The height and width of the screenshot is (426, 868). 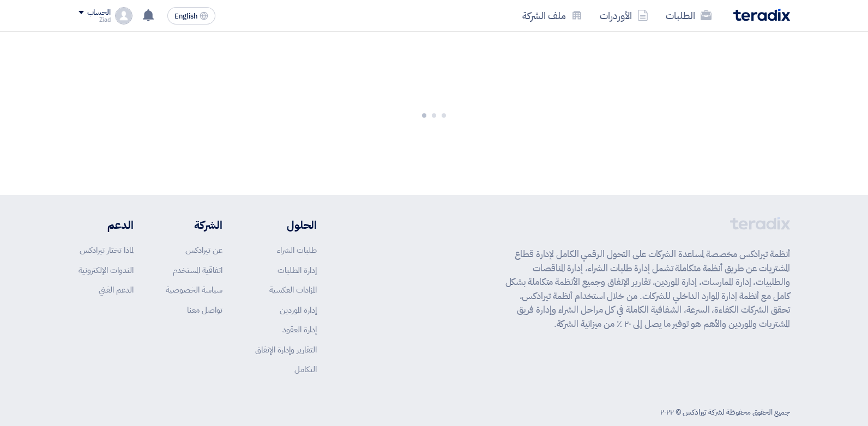 I want to click on a: اتفاقية المستخدم, so click(x=197, y=271).